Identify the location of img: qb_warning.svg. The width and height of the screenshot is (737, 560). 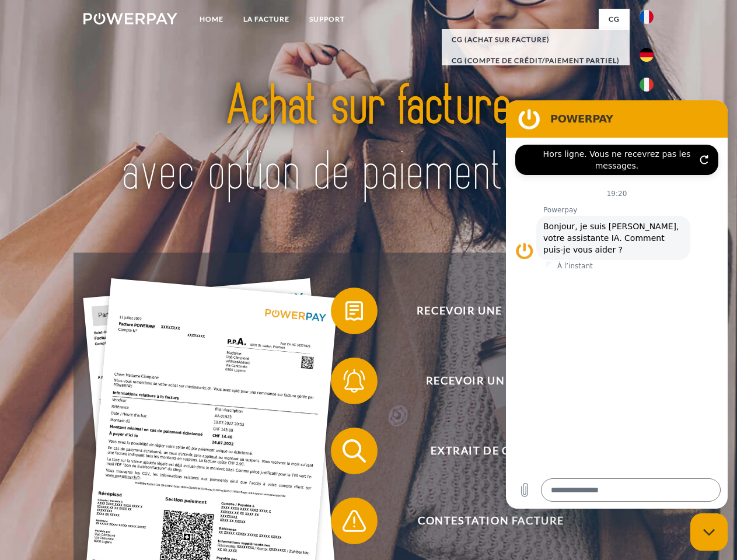
(354, 521).